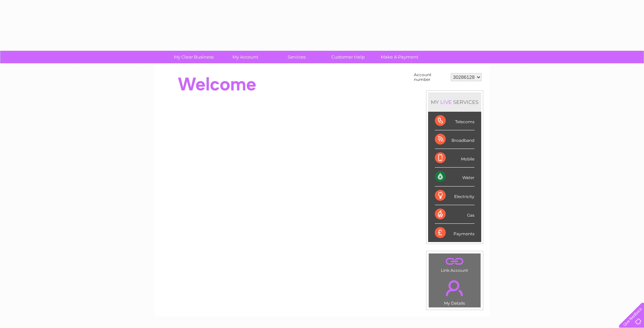 This screenshot has height=328, width=644. What do you see at coordinates (454, 196) in the screenshot?
I see `div: Electricity` at bounding box center [454, 196].